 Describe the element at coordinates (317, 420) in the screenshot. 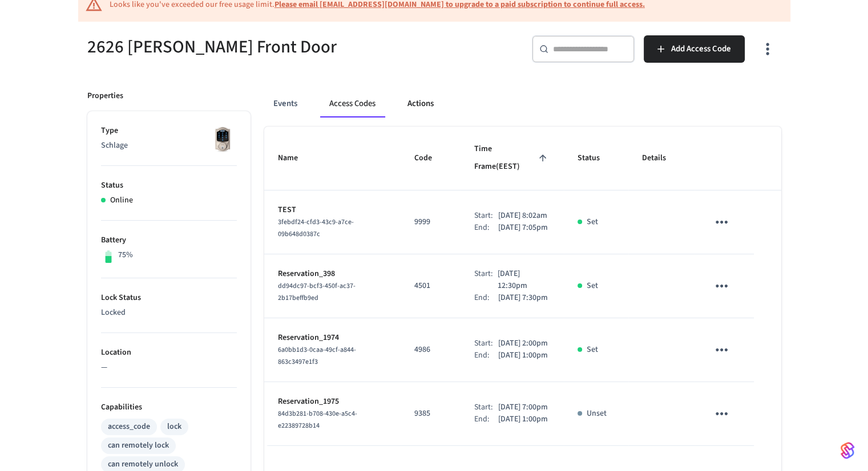

I see `span: 84d3b281-b708-430e-a5c4-e22389728b14` at that location.